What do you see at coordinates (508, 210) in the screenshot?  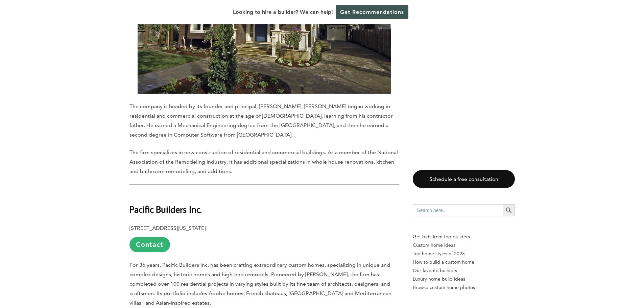 I see `svg: Search` at bounding box center [508, 210].